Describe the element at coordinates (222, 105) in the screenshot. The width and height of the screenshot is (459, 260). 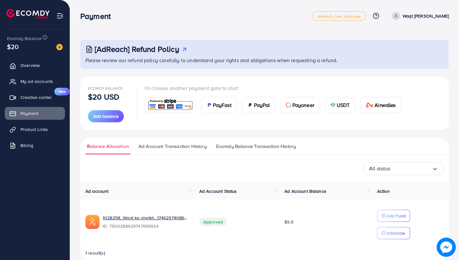
I see `span: PayFast` at that location.